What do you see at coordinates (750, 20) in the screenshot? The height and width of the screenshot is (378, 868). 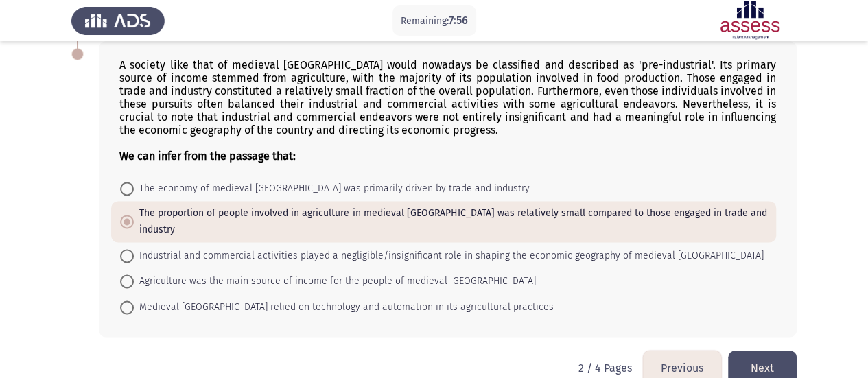 I see `img: Assessment logo of ASSESS English Language Assessment (3 Module) (Ad - IB)` at bounding box center [750, 20].